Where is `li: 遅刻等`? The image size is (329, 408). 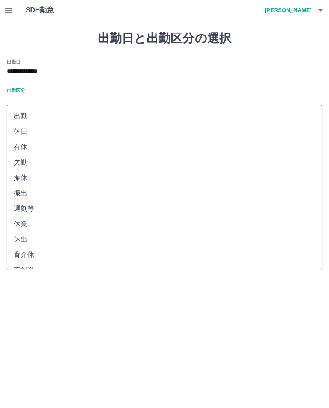
li: 遅刻等 is located at coordinates (164, 209).